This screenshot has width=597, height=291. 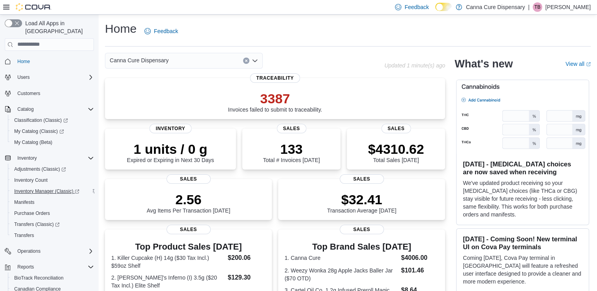 What do you see at coordinates (578, 64) in the screenshot?
I see `a: View allExternal link` at bounding box center [578, 64].